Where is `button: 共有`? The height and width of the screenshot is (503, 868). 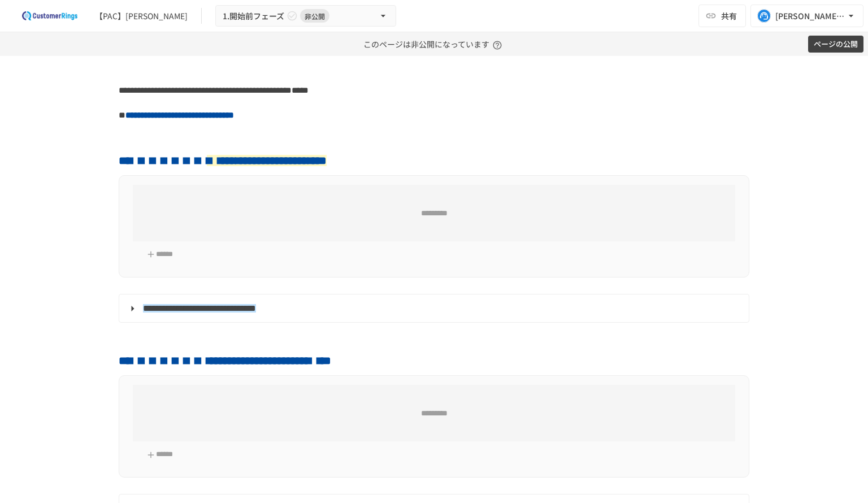
button: 共有 is located at coordinates (722, 16).